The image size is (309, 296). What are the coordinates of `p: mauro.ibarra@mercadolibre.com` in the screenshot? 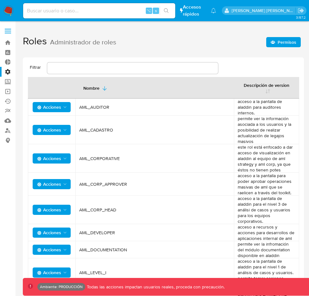 It's located at (264, 10).